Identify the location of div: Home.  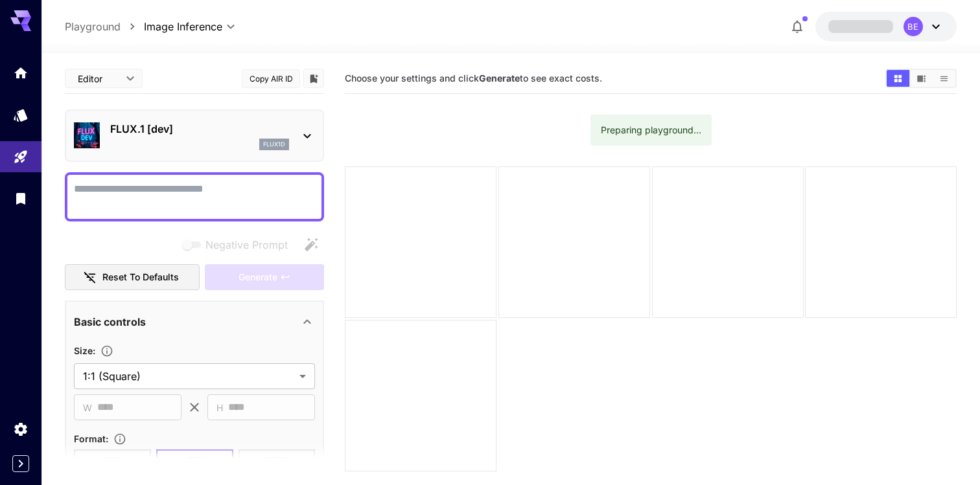
(21, 73).